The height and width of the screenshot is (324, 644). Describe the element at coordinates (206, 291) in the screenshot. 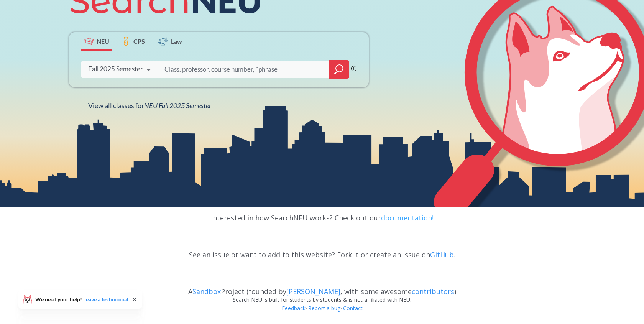

I see `a: Sandbox` at that location.